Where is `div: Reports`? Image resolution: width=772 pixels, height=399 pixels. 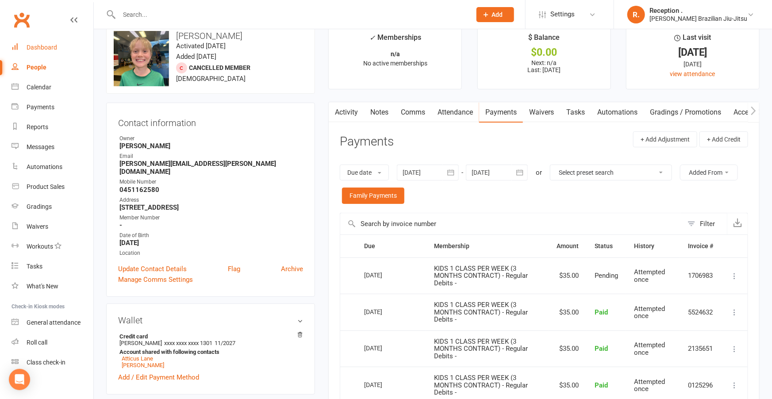
div: Reports is located at coordinates (37, 127).